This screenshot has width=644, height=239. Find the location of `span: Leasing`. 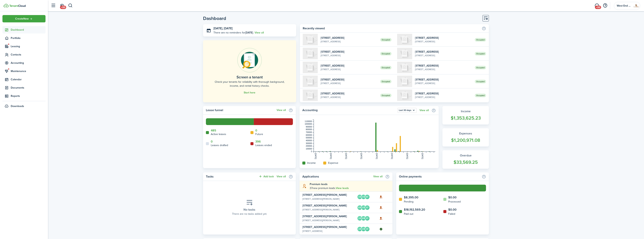

span: Leasing is located at coordinates (28, 46).